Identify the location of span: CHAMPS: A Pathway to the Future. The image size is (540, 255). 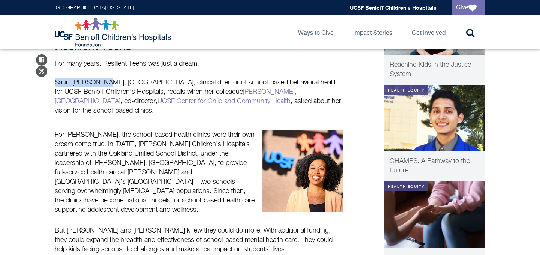
(430, 166).